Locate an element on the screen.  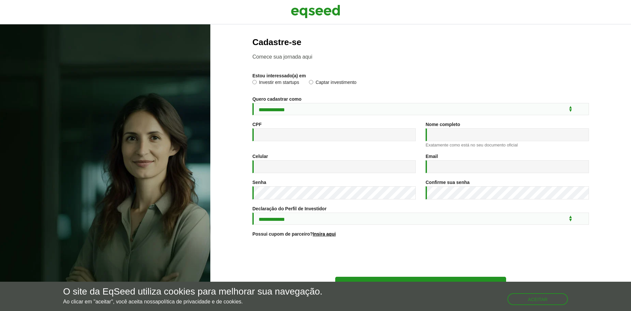
label: Confirme sua senha is located at coordinates (448, 182).